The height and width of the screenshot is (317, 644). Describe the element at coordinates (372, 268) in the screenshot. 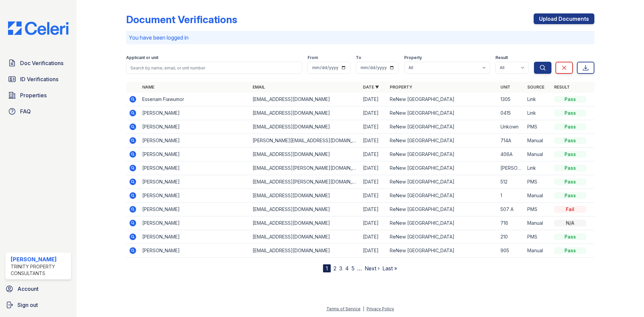

I see `a: Next ›` at that location.